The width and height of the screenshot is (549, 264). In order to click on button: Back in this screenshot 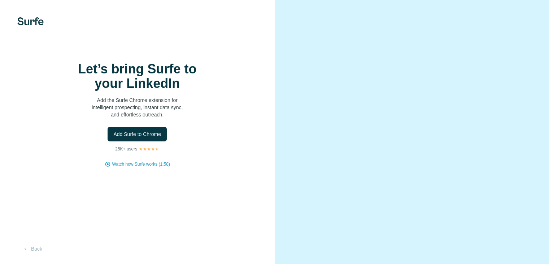, I will do `click(32, 248)`.